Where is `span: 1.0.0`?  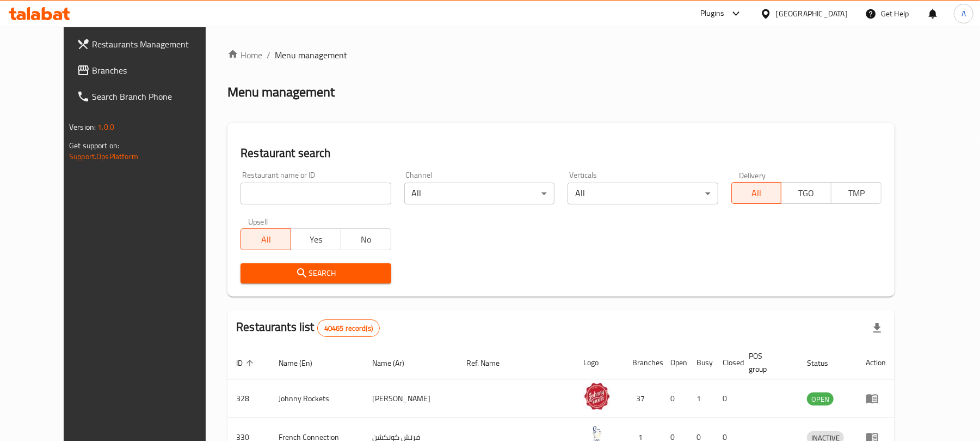 span: 1.0.0 is located at coordinates (106, 127).